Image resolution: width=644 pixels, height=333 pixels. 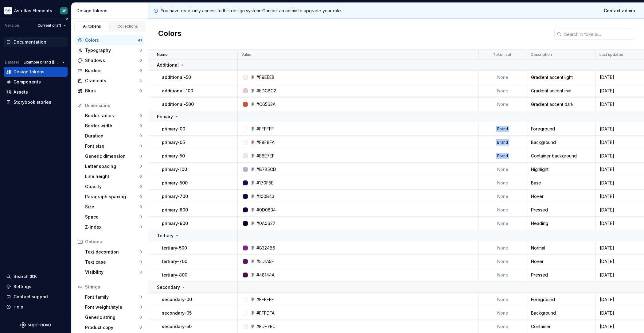 What do you see at coordinates (266, 248) in the screenshot?
I see `div: #832486` at bounding box center [266, 248].